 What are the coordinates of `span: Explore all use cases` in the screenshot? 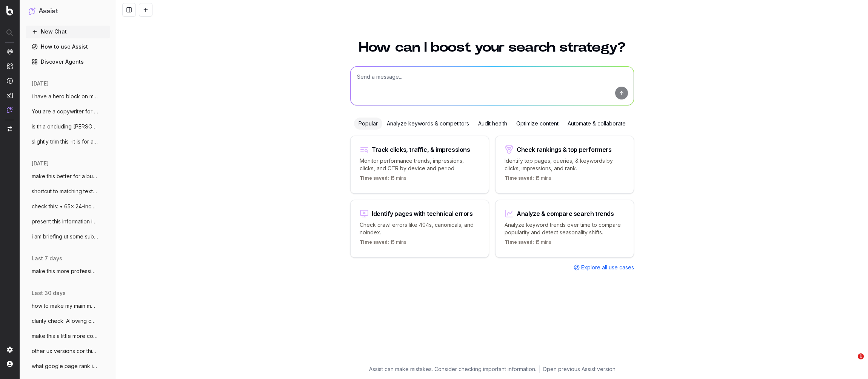 It's located at (608, 267).